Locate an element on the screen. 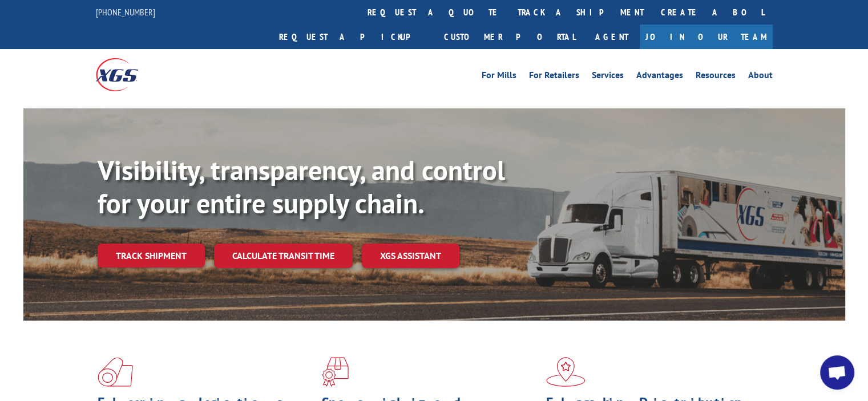 This screenshot has height=401, width=868. img: xgs-icon-focused-on-flooring-red is located at coordinates (335, 372).